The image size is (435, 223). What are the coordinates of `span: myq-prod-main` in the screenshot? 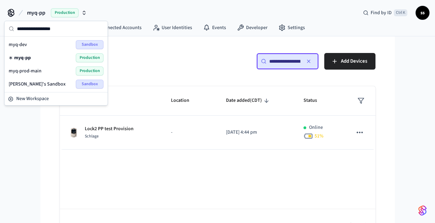 It's located at (25, 71).